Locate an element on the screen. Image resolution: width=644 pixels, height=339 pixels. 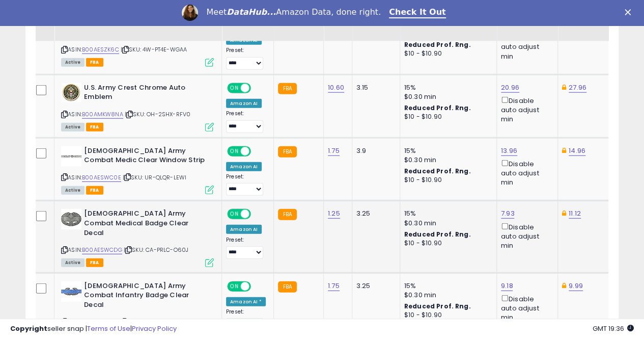
div: 3.9 is located at coordinates (374, 151).